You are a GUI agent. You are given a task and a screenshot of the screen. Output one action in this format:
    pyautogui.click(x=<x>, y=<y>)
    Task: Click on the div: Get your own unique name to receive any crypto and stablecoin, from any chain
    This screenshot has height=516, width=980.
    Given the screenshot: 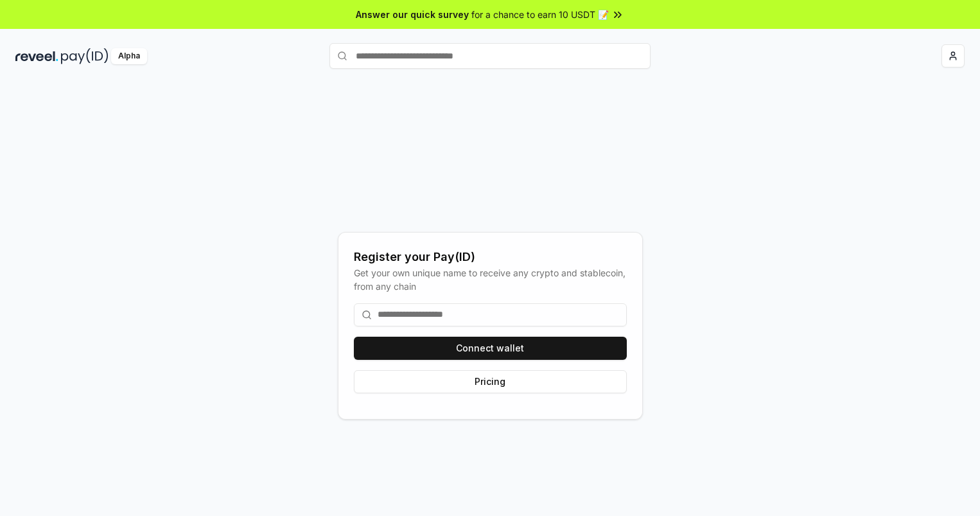 What is the action you would take?
    pyautogui.click(x=490, y=280)
    